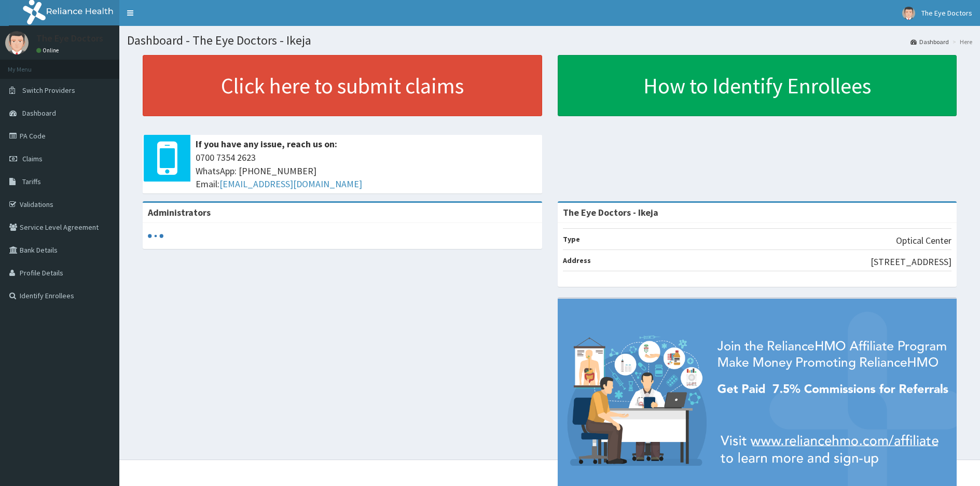 The image size is (980, 486). Describe the element at coordinates (32, 159) in the screenshot. I see `span: Claims` at that location.